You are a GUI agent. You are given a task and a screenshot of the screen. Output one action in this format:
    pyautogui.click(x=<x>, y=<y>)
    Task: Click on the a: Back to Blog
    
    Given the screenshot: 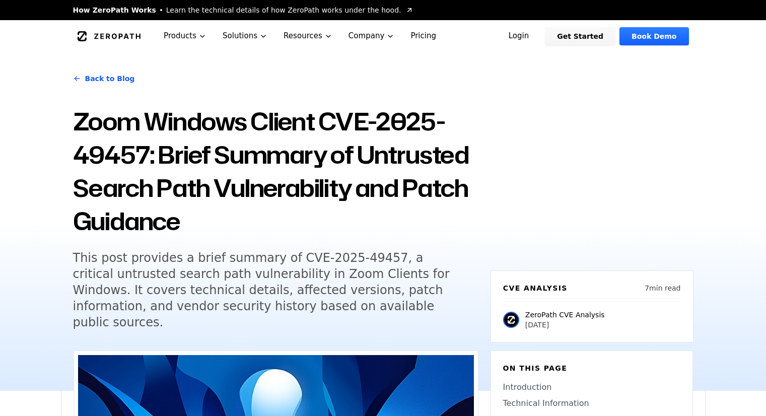 What is the action you would take?
    pyautogui.click(x=104, y=79)
    